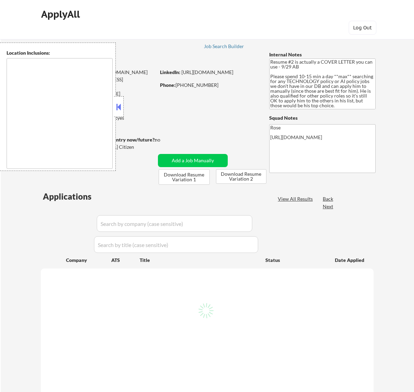 The image size is (414, 392). What do you see at coordinates (199, 260) in the screenshot?
I see `div: Title` at bounding box center [199, 260].